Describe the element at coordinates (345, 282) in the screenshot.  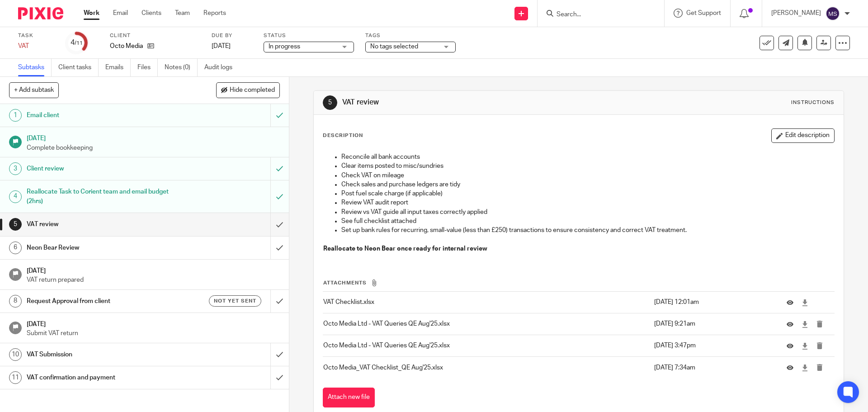
I see `span: Attachments` at that location.